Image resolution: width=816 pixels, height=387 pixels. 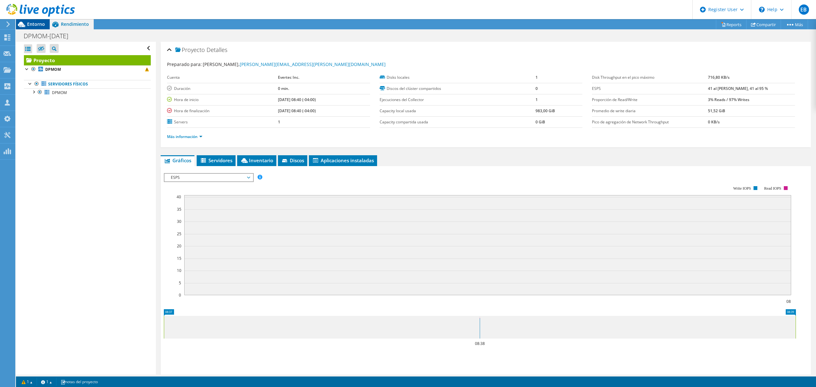 What do you see at coordinates (762, 10) in the screenshot?
I see `svg: \n` at bounding box center [762, 10].